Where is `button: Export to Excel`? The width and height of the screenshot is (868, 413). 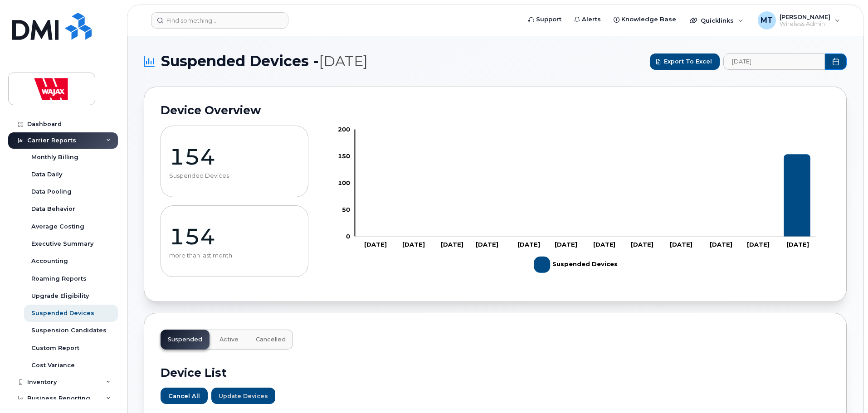 button: Export to Excel is located at coordinates (685, 61).